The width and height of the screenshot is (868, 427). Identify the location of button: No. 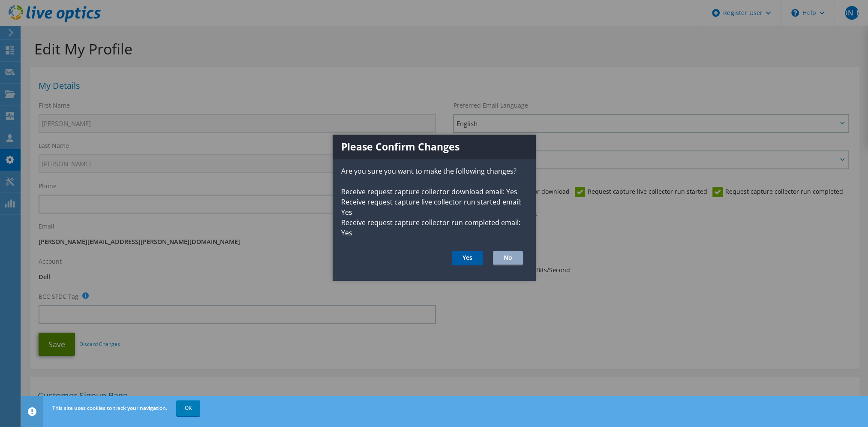
(508, 258).